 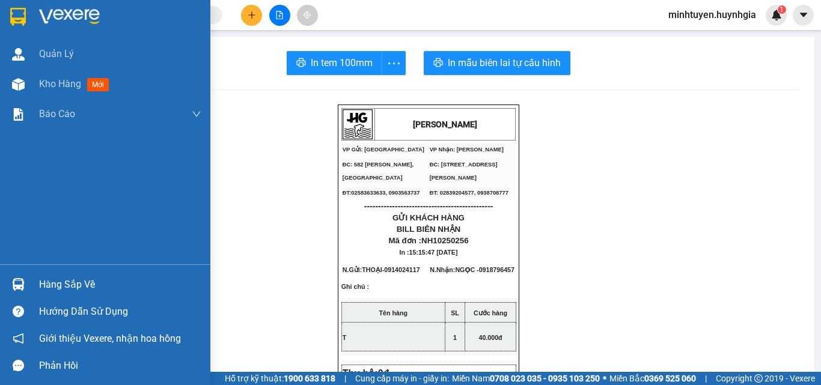 I want to click on span: more, so click(x=394, y=63).